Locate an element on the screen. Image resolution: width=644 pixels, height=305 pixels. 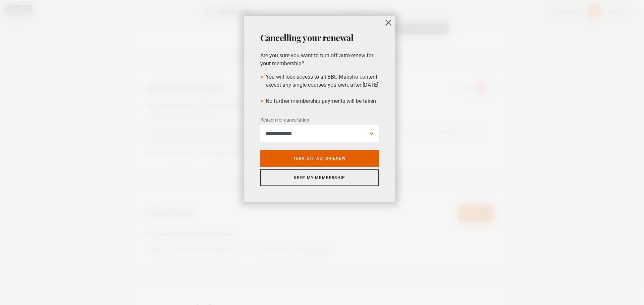
a: Turn off auto-renew is located at coordinates (319, 158).